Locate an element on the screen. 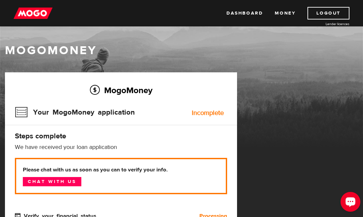 This screenshot has width=363, height=217. h3: Your MogoMoney application is located at coordinates (75, 113).